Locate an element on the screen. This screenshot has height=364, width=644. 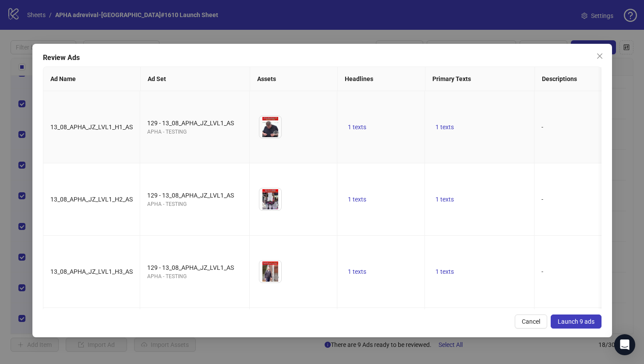
div: Open Intercom Messenger is located at coordinates (624, 344).